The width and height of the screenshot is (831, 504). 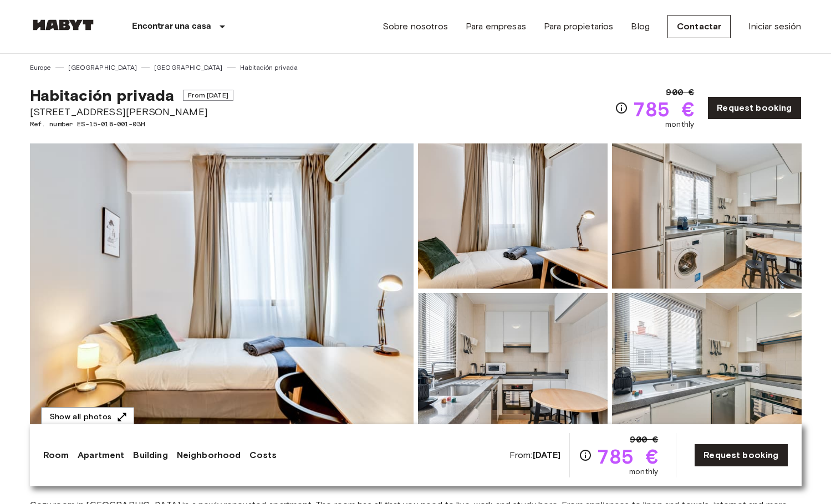 What do you see at coordinates (262, 455) in the screenshot?
I see `a: Costs` at bounding box center [262, 455].